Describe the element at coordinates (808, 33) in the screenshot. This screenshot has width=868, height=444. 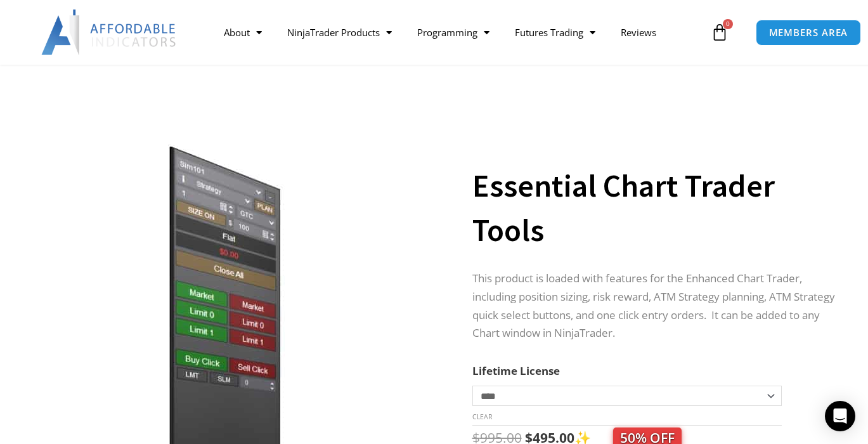
I see `span: MEMBERS AREA` at that location.